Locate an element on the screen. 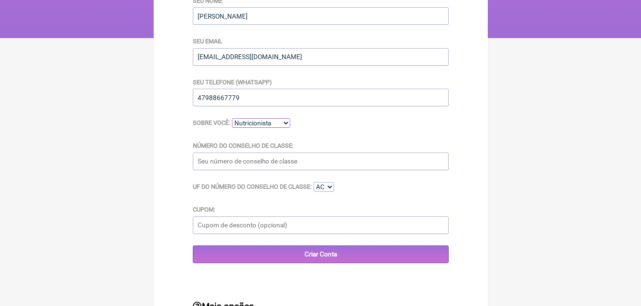 The height and width of the screenshot is (306, 641). input: Cupom de desconto (opcional) is located at coordinates (321, 225).